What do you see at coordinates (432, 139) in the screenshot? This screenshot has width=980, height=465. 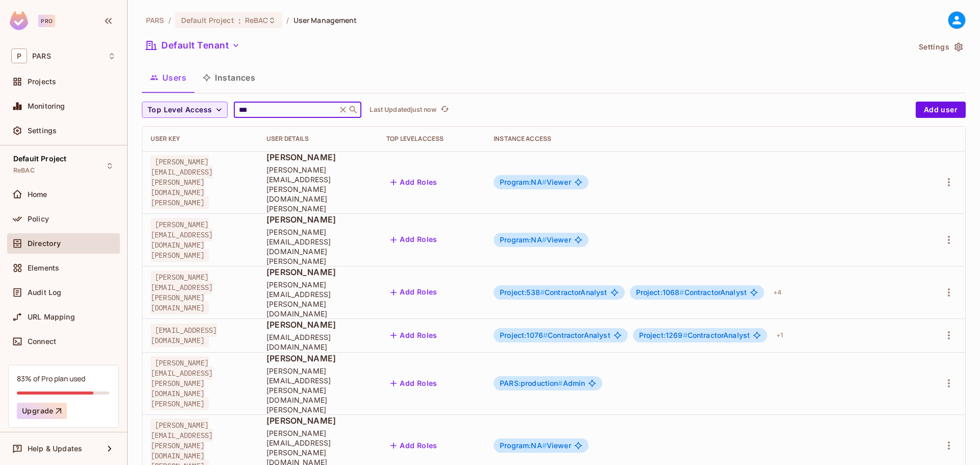 I see `div: Top Level Access` at bounding box center [432, 139].